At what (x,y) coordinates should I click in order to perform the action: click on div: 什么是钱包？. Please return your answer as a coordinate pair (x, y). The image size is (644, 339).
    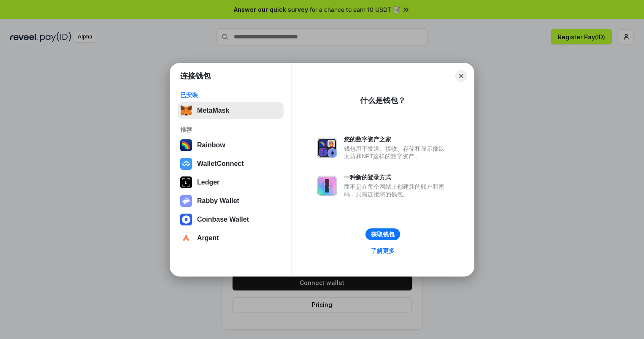
    Looking at the image, I should click on (383, 101).